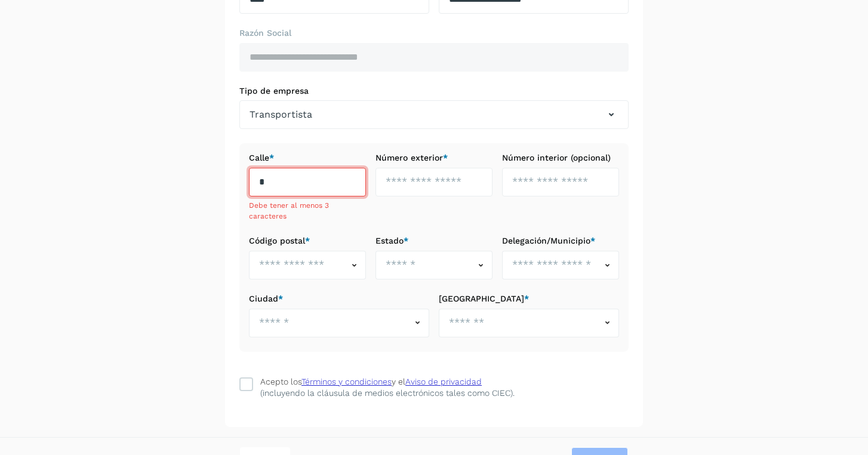 The width and height of the screenshot is (868, 455). Describe the element at coordinates (561, 158) in the screenshot. I see `label: Número interior (opcional)` at that location.